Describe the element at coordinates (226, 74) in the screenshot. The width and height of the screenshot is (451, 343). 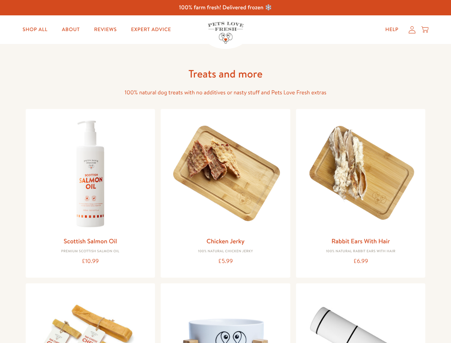
I see `h1: Treats and more` at that location.